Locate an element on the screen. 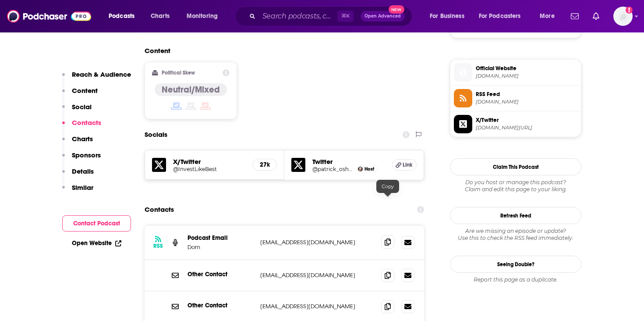  p: Charts is located at coordinates (83, 139).